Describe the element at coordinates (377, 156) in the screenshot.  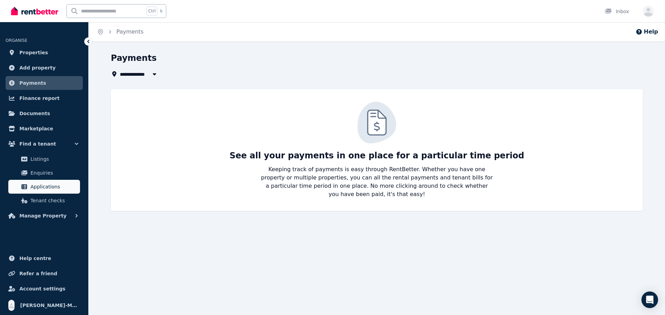
I see `p: See all your payments in one place for a particular time period` at that location.